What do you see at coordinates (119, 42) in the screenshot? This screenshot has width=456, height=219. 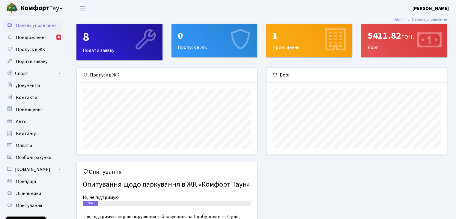 I see `div: Подати заявку` at bounding box center [119, 42].